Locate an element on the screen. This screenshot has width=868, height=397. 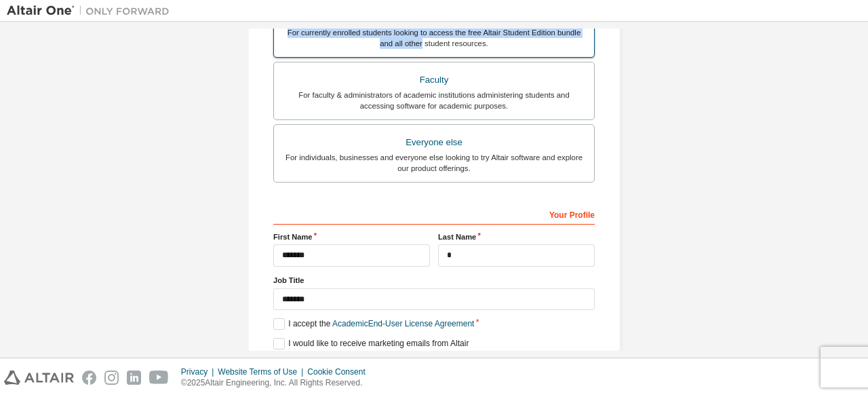
img: youtube.svg is located at coordinates (159, 377).